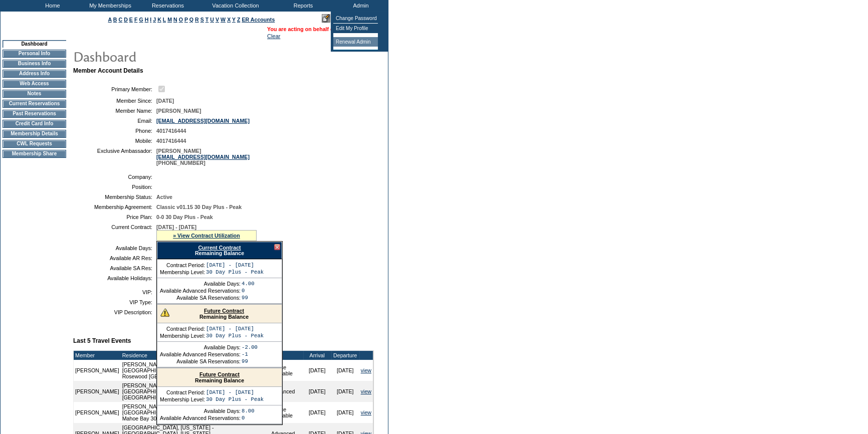  Describe the element at coordinates (131, 20) in the screenshot. I see `a: E` at that location.